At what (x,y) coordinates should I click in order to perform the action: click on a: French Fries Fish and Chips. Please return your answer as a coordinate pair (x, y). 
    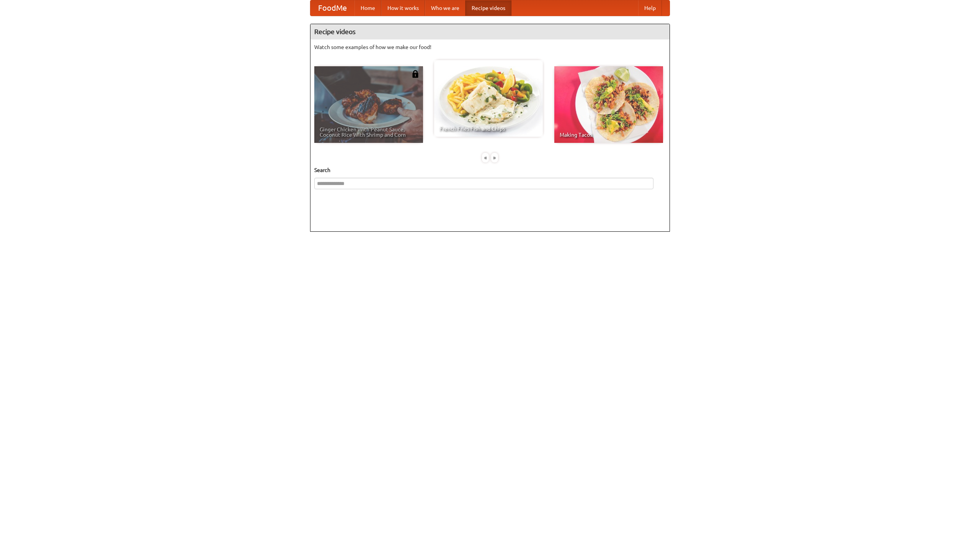
    Looking at the image, I should click on (489, 98).